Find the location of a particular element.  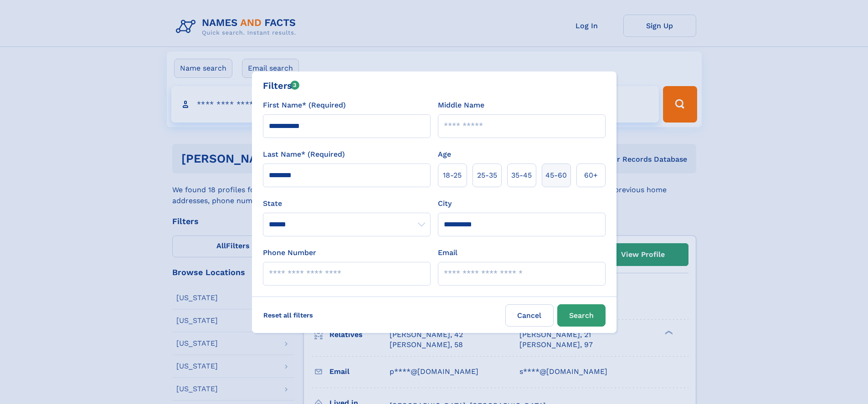

label: Cancel is located at coordinates (530, 316).